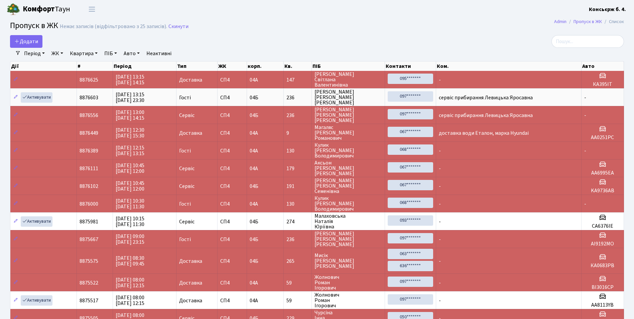  I want to click on a: ЖК, so click(57, 53).